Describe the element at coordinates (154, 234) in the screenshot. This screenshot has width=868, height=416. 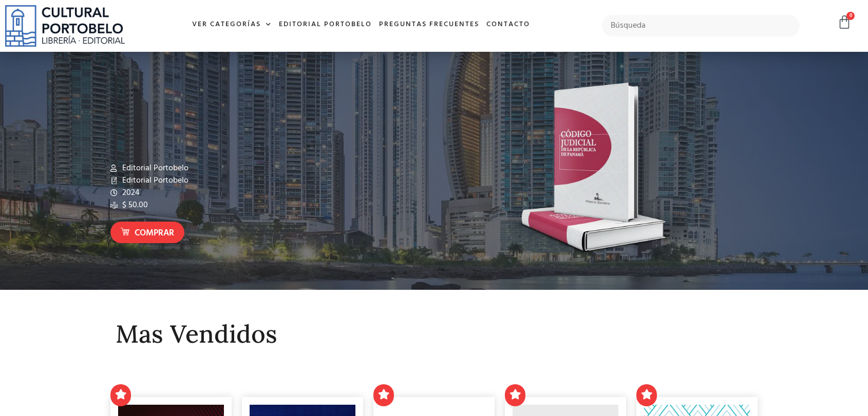
I see `span: Comprar` at that location.